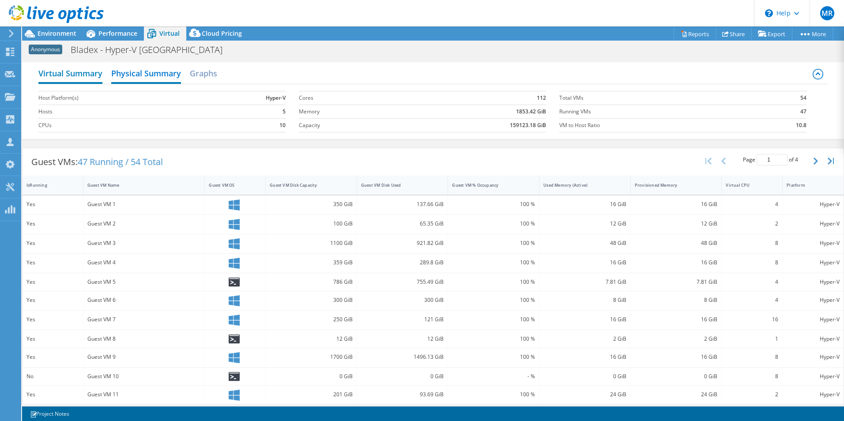 The width and height of the screenshot is (844, 421). Describe the element at coordinates (144, 357) in the screenshot. I see `div: Guest VM 9` at that location.